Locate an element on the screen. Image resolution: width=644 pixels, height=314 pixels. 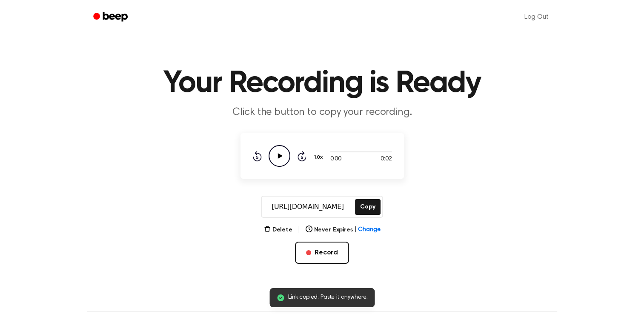
p: Click the button to copy your recording. is located at coordinates (322, 113).